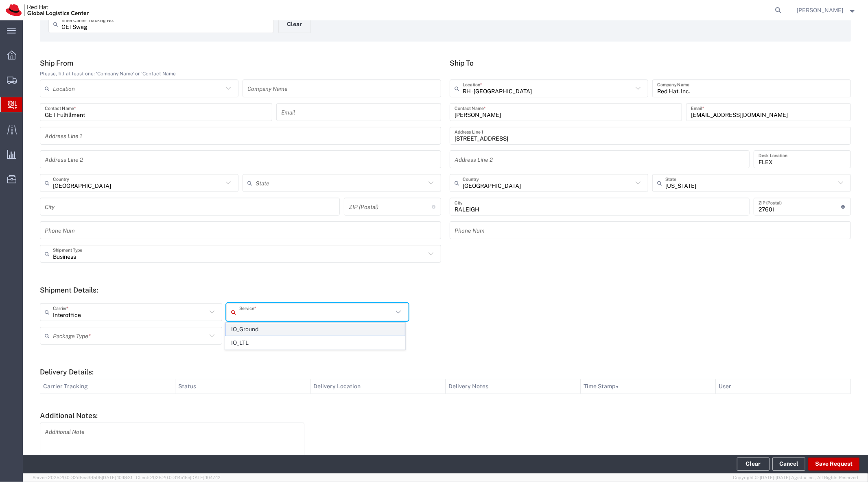  Describe the element at coordinates (650, 63) in the screenshot. I see `h5: Ship To` at that location.